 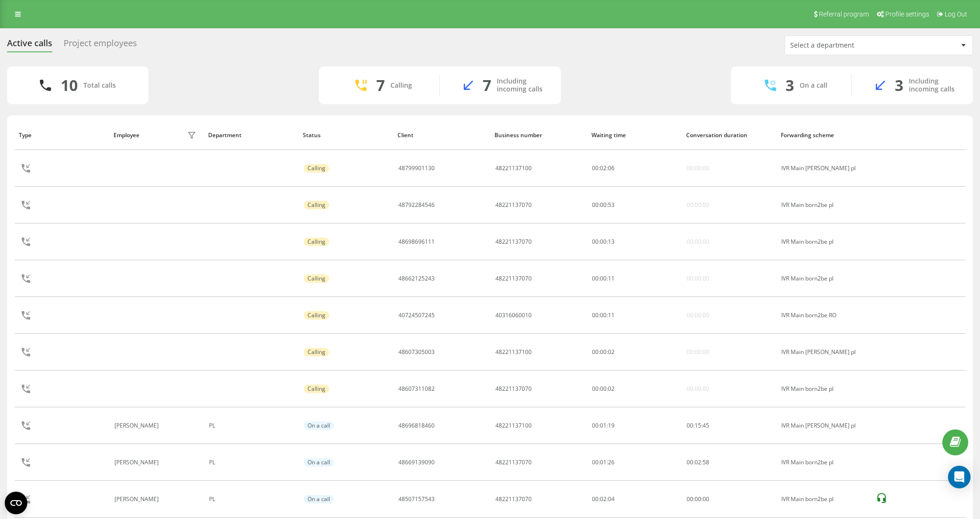 I want to click on div: 00:02:04, so click(x=633, y=499).